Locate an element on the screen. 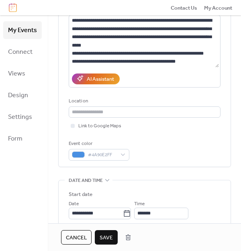 The image size is (241, 251). a: Form is located at coordinates (22, 139).